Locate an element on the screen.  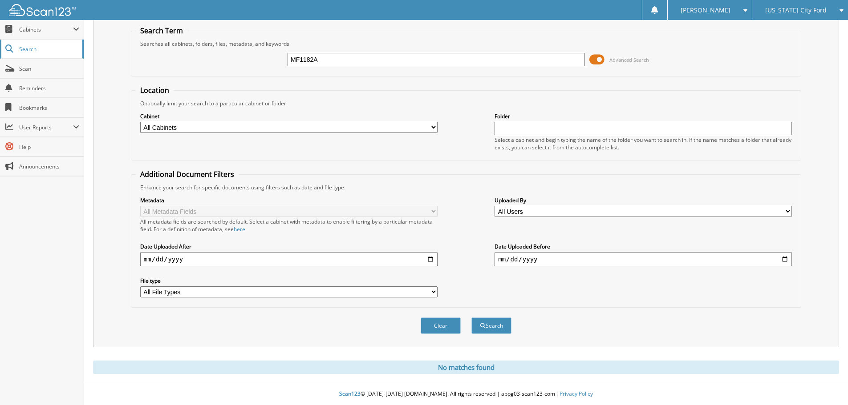
input: end is located at coordinates (643, 259).